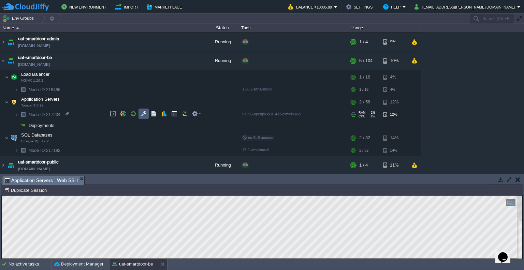 This screenshot has width=524, height=270. Describe the element at coordinates (38, 162) in the screenshot. I see `span: uat-smartdoor-public` at that location.